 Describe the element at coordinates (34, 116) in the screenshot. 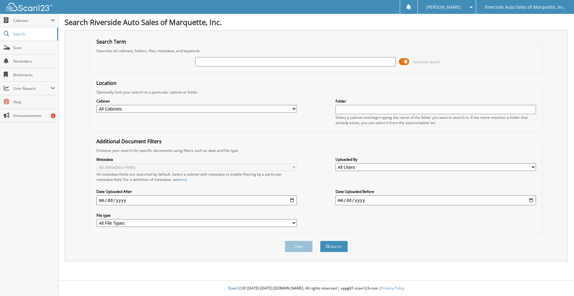

I see `span: Announcements` at that location.